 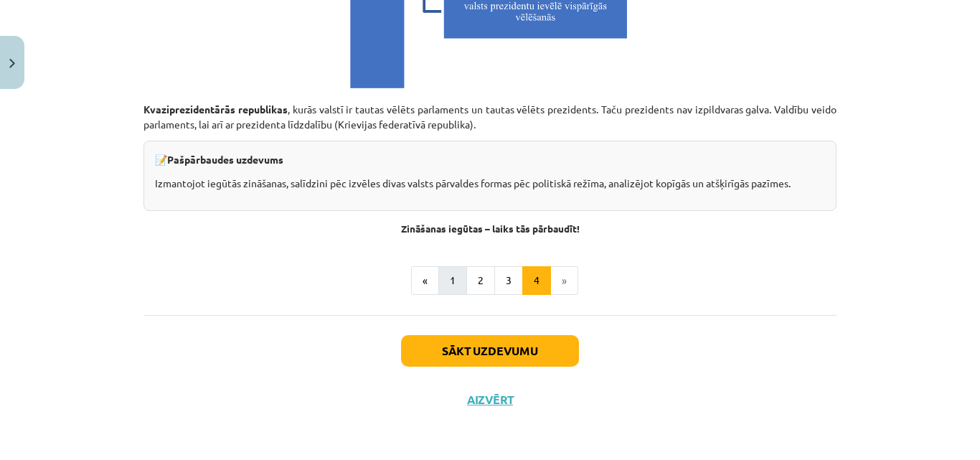 What do you see at coordinates (490, 228) in the screenshot?
I see `strong: Zināšanas iegūtas – laiks tās pārbaudīt!` at bounding box center [490, 228].